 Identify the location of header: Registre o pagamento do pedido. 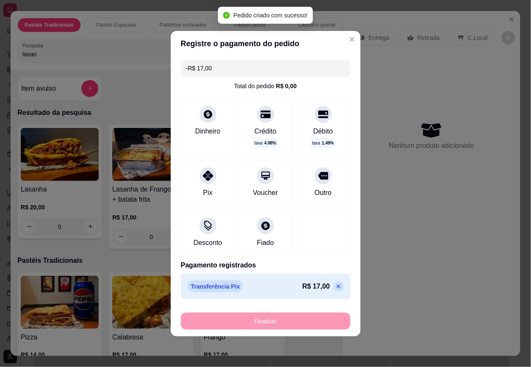
(266, 44).